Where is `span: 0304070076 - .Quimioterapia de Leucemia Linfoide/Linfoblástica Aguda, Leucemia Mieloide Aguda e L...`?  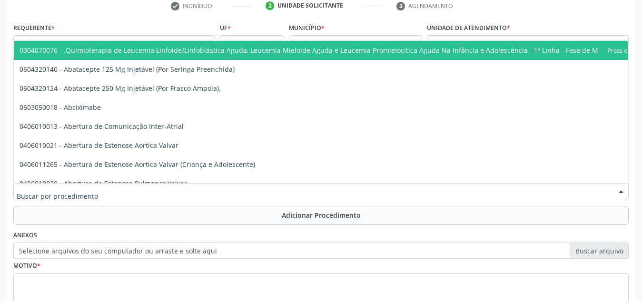
span: 0304070076 - .Quimioterapia de Leucemia Linfoide/Linfoblástica Aguda, Leucemia Mieloide Aguda e L... is located at coordinates (326, 50).